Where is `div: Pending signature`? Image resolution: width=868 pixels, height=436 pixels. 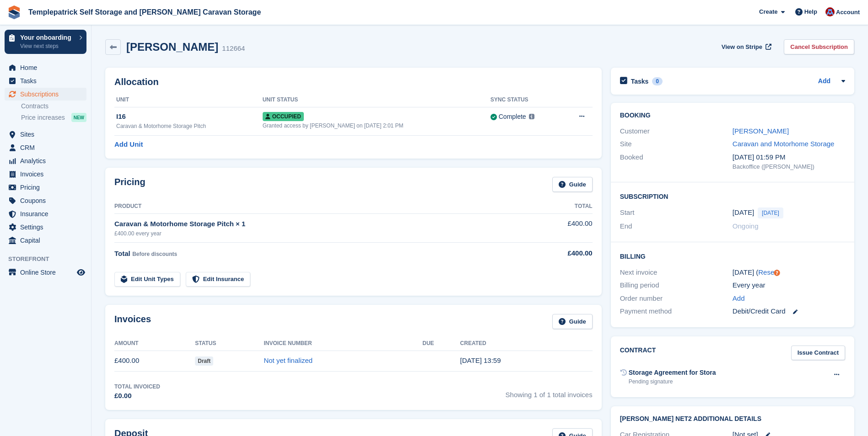 div: Pending signature is located at coordinates (672, 382).